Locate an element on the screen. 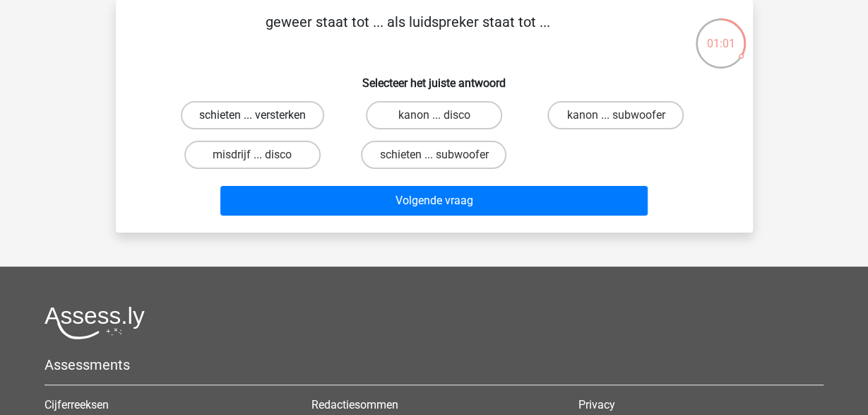 The height and width of the screenshot is (415, 868). div: 01:01 is located at coordinates (720, 34).